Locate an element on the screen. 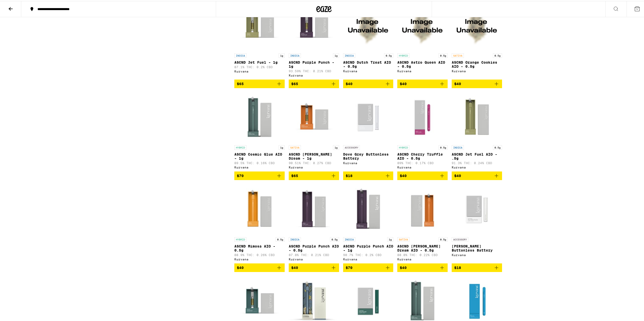 The image size is (644, 321). p: Dove Grey Buttonless Battery is located at coordinates (368, 155).